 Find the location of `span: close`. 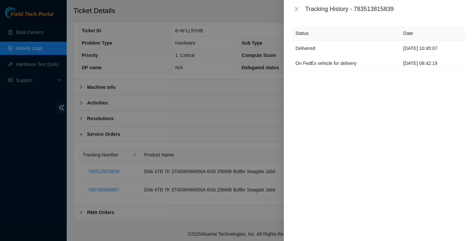

span: close is located at coordinates (296, 9).